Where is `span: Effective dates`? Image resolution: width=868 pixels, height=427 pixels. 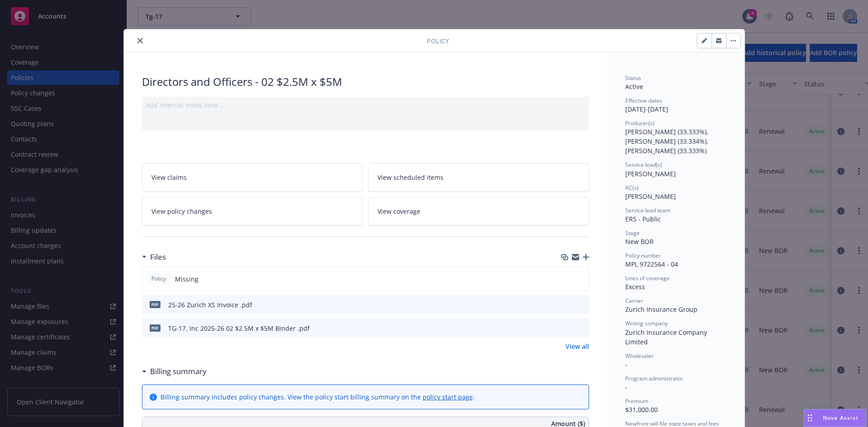 span: Effective dates is located at coordinates (644, 100).